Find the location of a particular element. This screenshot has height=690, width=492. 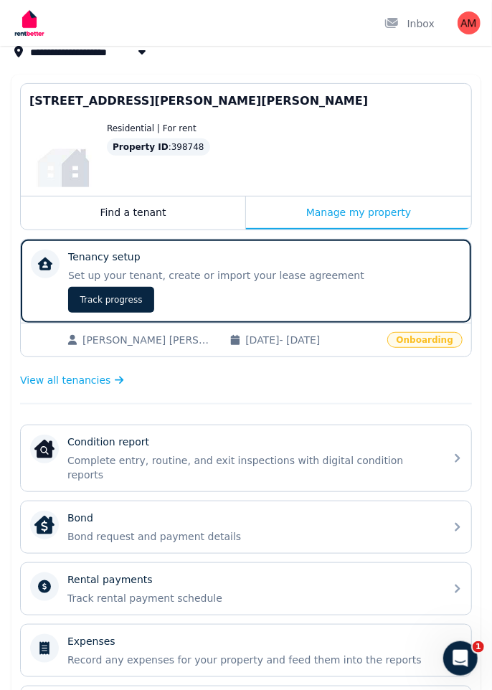

a: BondBondBond request and payment details is located at coordinates (246, 527).